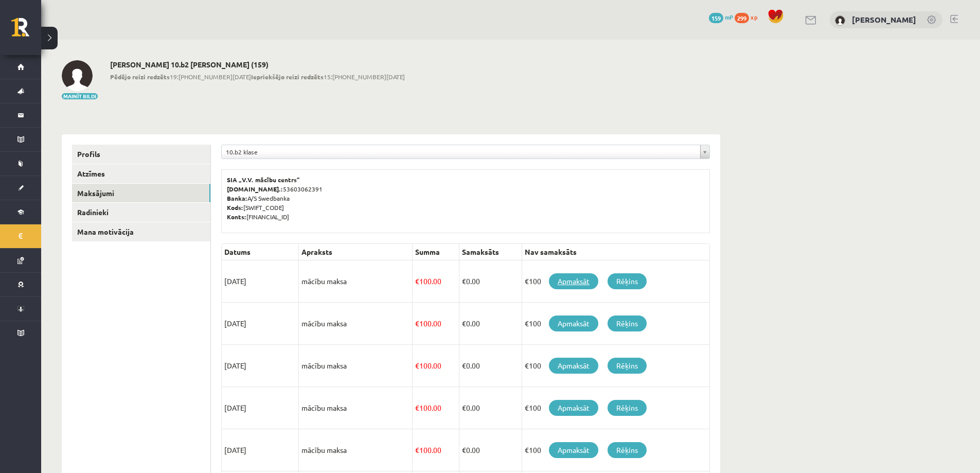 This screenshot has height=473, width=980. Describe the element at coordinates (729, 17) in the screenshot. I see `span: mP` at that location.